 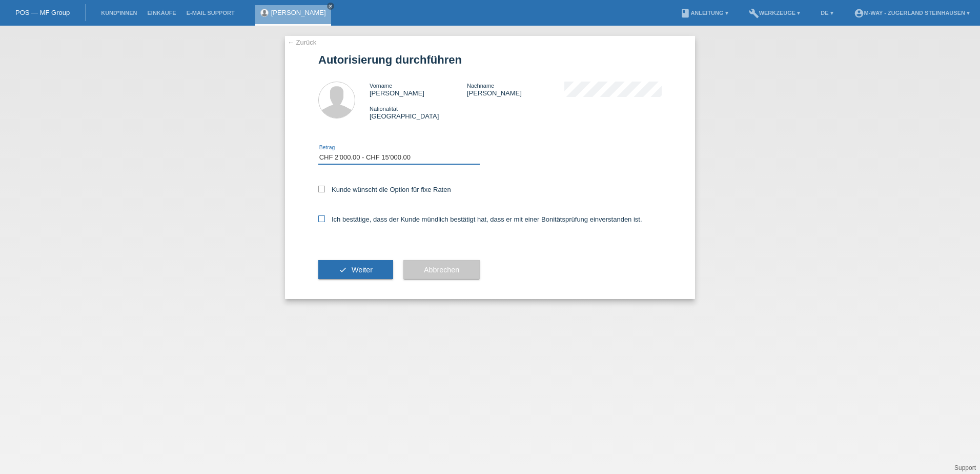 What do you see at coordinates (331, 6) in the screenshot?
I see `i: close` at bounding box center [331, 6].